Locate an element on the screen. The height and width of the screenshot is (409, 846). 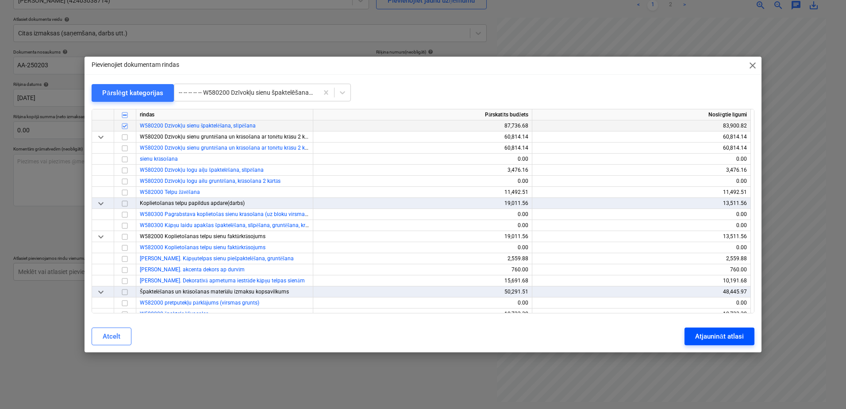
a: W582000 Koplietošanas telpu sienu faktūrkrāsojums is located at coordinates (203, 247).